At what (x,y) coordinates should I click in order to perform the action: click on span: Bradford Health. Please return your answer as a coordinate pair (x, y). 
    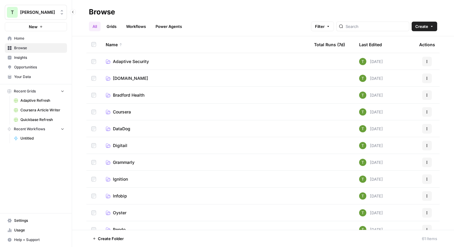
    Looking at the image, I should click on (129, 95).